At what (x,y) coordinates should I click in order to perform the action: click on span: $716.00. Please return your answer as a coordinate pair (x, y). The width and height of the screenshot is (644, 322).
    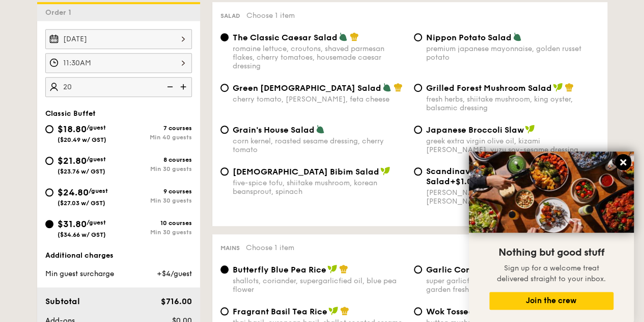
    Looking at the image, I should click on (176, 301).